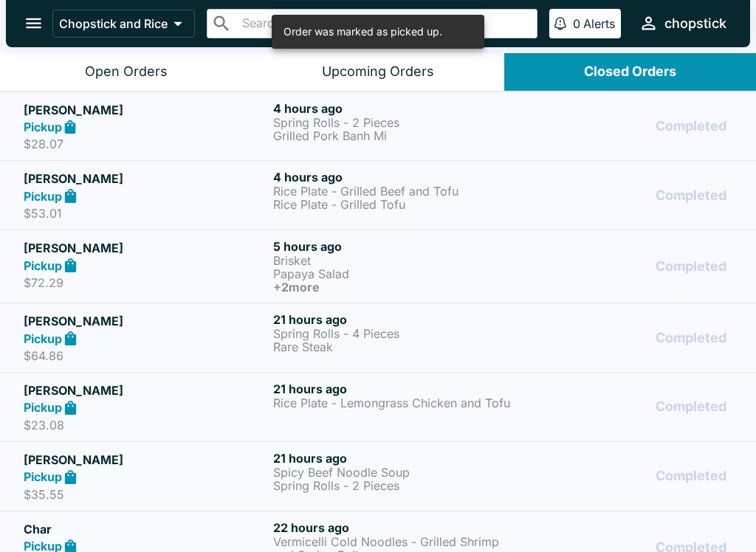  What do you see at coordinates (682, 23) in the screenshot?
I see `button: chopstick` at bounding box center [682, 23].